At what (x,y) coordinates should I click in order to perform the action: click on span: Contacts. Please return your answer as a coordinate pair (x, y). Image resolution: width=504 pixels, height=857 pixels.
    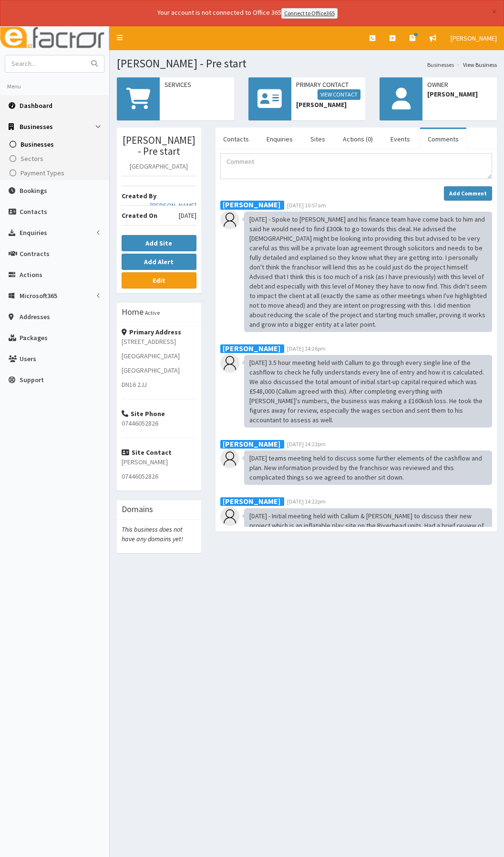
    Looking at the image, I should click on (34, 211).